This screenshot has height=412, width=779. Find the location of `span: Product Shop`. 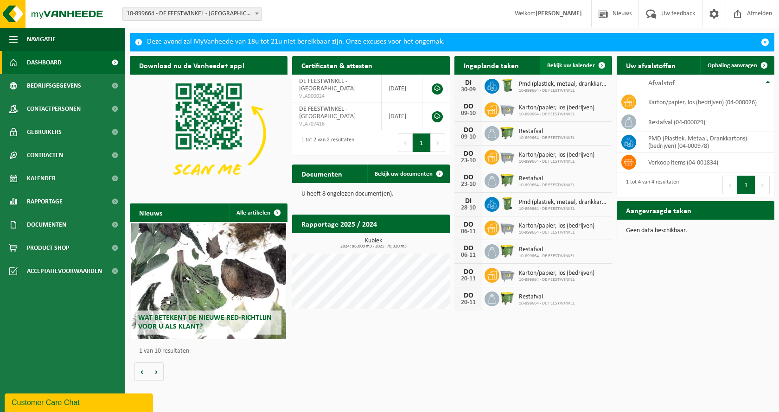

span: Product Shop is located at coordinates (48, 248).